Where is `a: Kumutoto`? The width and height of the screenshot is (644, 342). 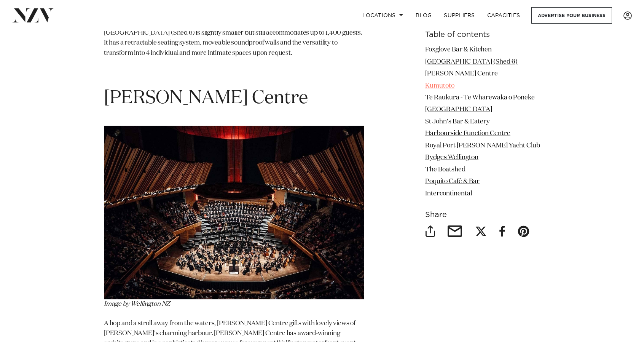
a: Kumutoto is located at coordinates (440, 85).